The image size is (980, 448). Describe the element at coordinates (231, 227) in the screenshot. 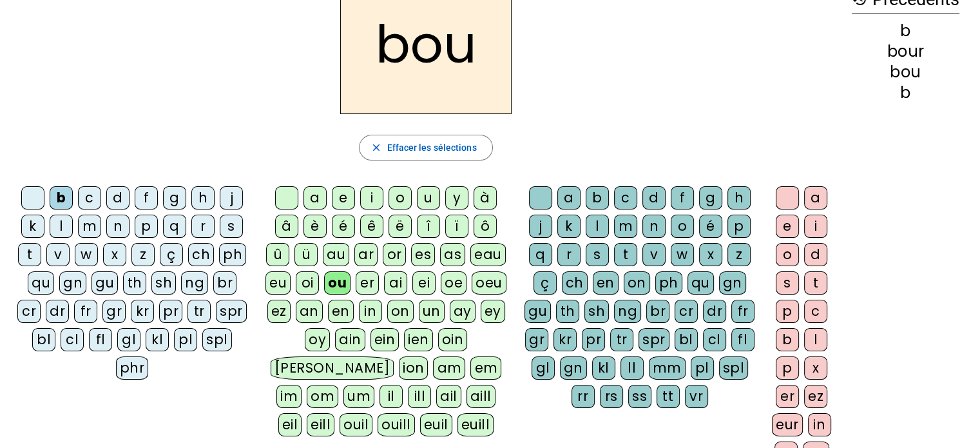

I see `div: s` at that location.